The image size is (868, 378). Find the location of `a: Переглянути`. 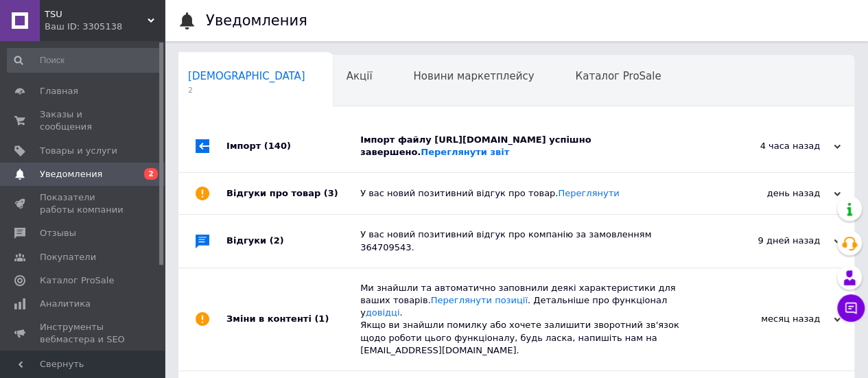

a: Переглянути is located at coordinates (588, 193).